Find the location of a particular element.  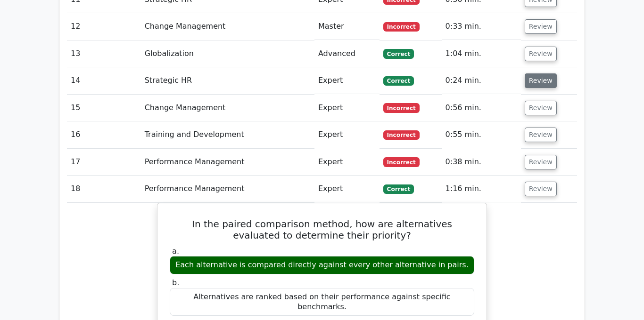

td: Master is located at coordinates (347, 27).